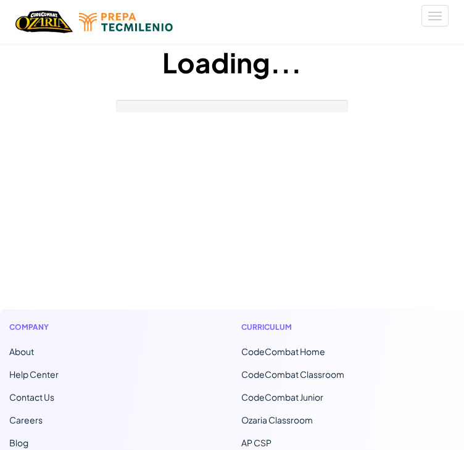 The height and width of the screenshot is (450, 464). Describe the element at coordinates (19, 443) in the screenshot. I see `a: Blog` at that location.